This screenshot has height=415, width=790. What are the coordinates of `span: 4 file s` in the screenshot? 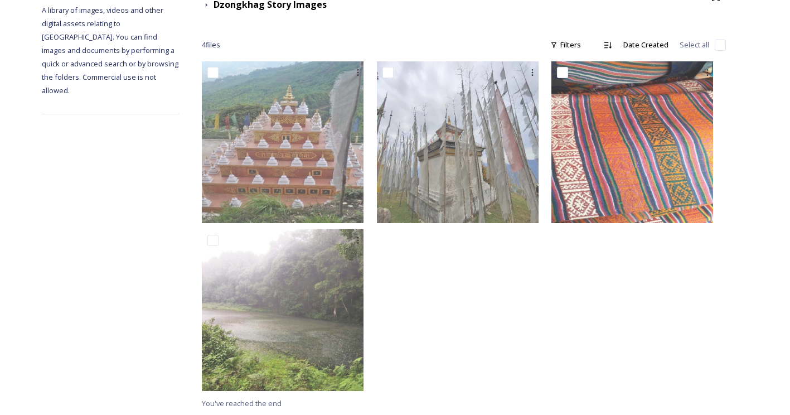 It's located at (211, 45).